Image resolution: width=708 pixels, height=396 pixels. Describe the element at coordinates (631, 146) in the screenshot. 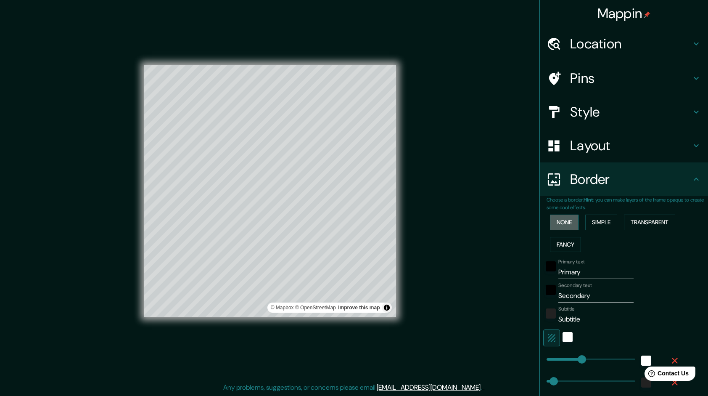

I see `h4: Layout` at that location.